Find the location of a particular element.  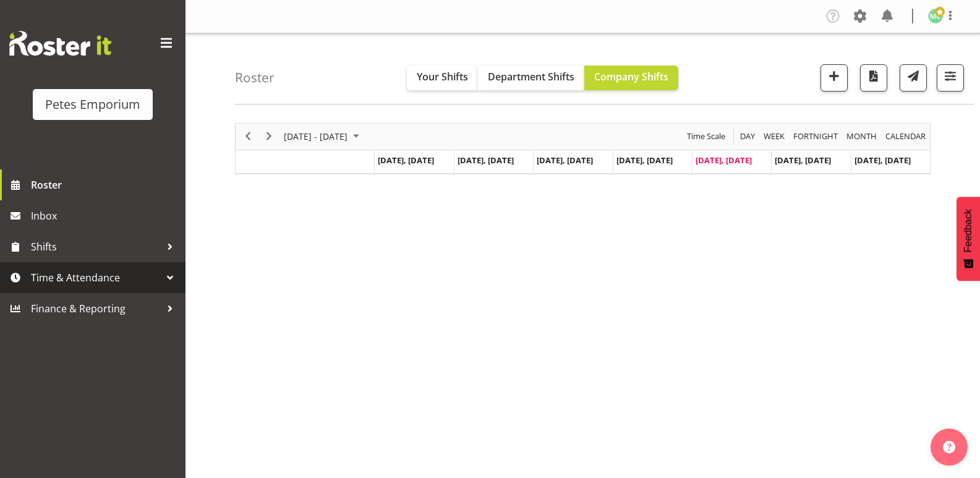

button: Feedback - Show survey is located at coordinates (969, 239).